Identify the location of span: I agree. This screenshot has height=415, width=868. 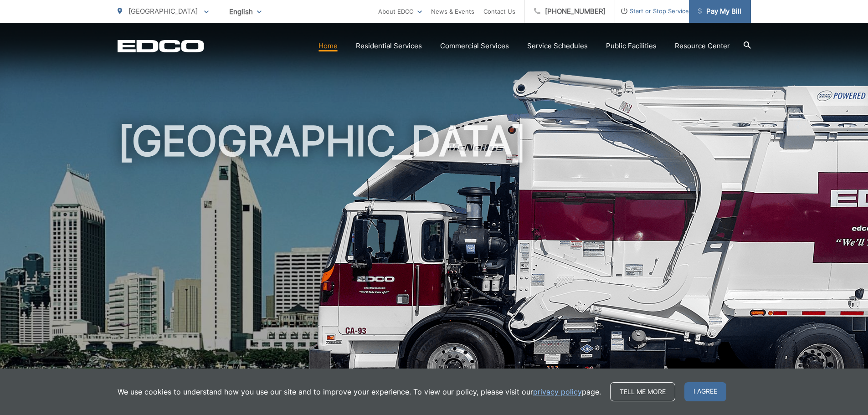
(705, 392).